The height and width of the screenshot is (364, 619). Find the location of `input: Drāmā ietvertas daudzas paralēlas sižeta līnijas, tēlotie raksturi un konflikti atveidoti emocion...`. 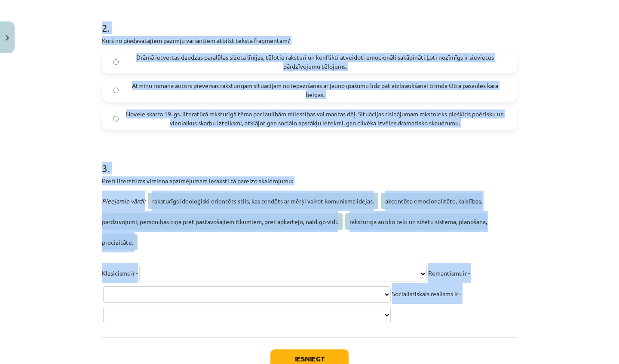

input: Drāmā ietvertas daudzas paralēlas sižeta līnijas, tēlotie raksturi un konflikti atveidoti emocion... is located at coordinates (115, 62).